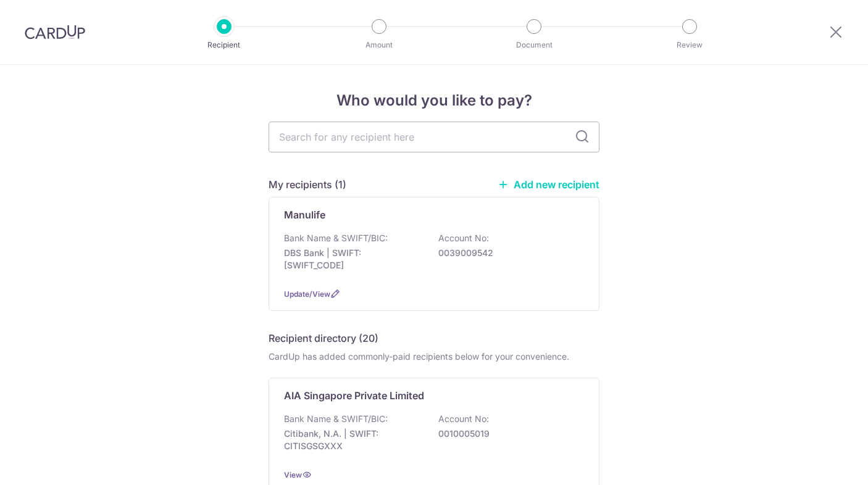 Image resolution: width=868 pixels, height=485 pixels. I want to click on h4: Who would you like to pay?, so click(434, 100).